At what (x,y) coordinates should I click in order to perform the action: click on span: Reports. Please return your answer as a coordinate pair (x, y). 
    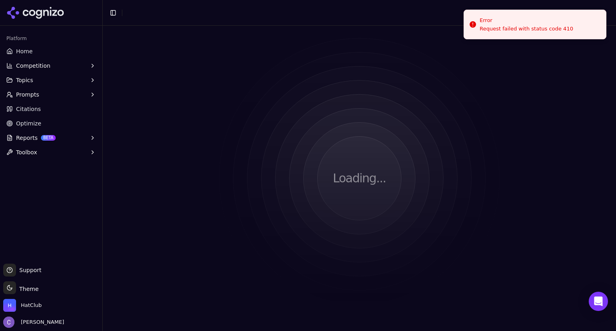
    Looking at the image, I should click on (27, 138).